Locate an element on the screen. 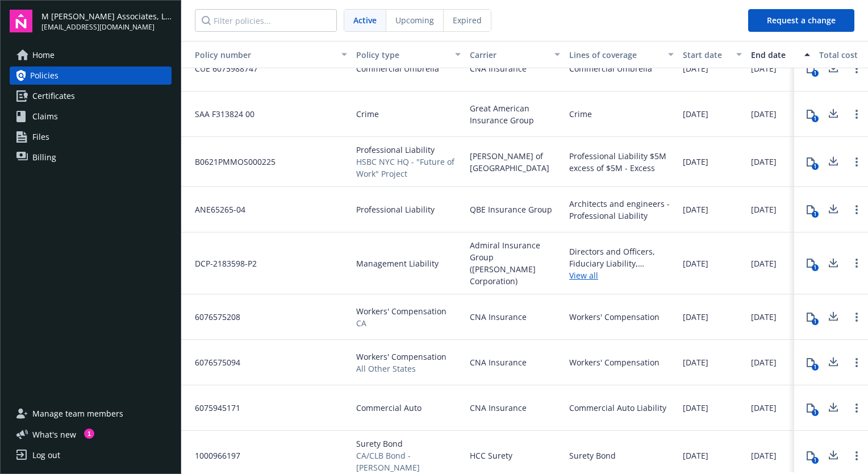  div: Directors and Officers, Fiduciary Liability, Employment Practices Liability is located at coordinates (621, 258).